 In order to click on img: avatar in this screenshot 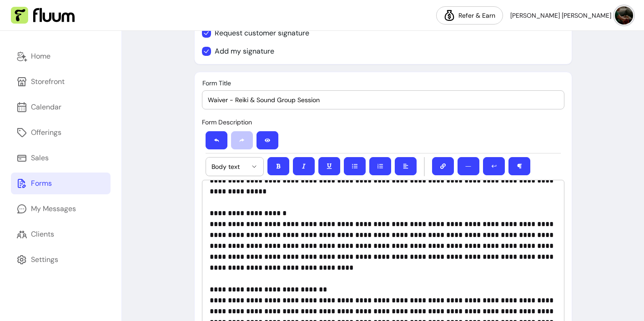, I will do `click(624, 16)`.